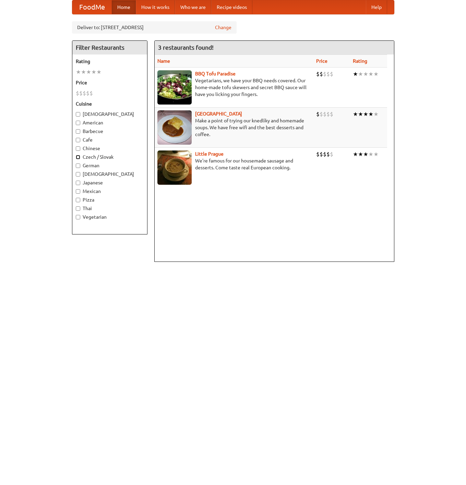 This screenshot has width=466, height=485. I want to click on input: Pizza, so click(78, 200).